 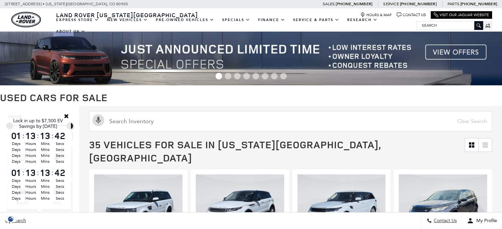 What do you see at coordinates (234, 26) in the screenshot?
I see `nav: Main Navigation` at bounding box center [234, 26].